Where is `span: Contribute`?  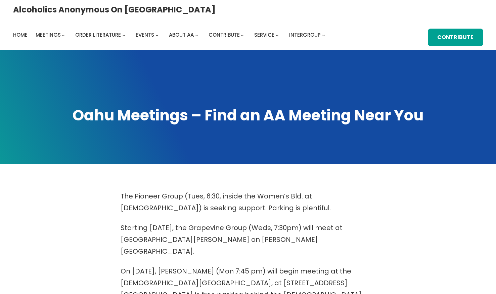 span: Contribute is located at coordinates (224, 35).